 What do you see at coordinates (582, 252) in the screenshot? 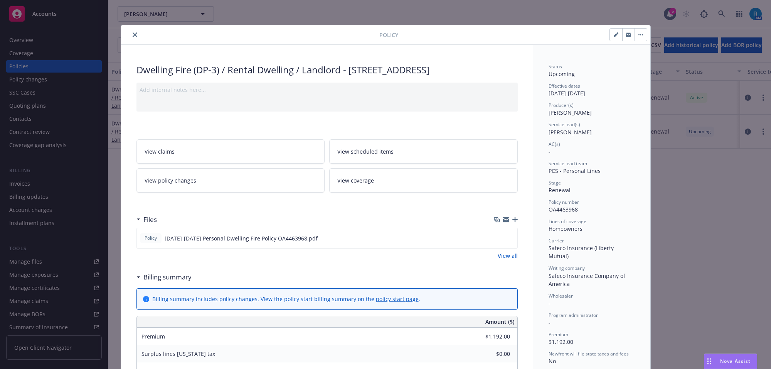
I see `span: Safeco Insurance (Liberty Mutual)` at bounding box center [582, 252].